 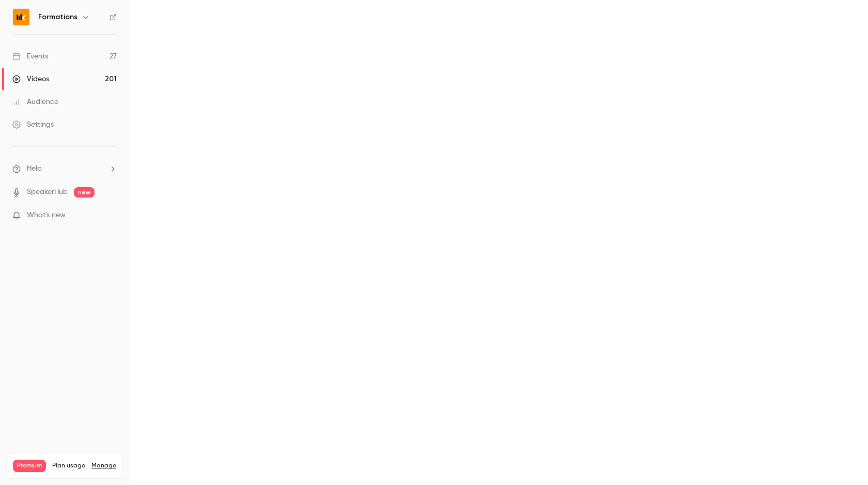 I want to click on img: Formations, so click(x=21, y=17).